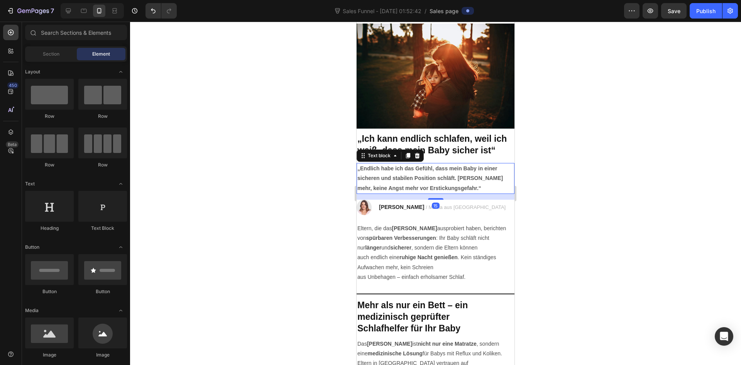  Describe the element at coordinates (79, 184) in the screenshot. I see `div: 15` at that location.